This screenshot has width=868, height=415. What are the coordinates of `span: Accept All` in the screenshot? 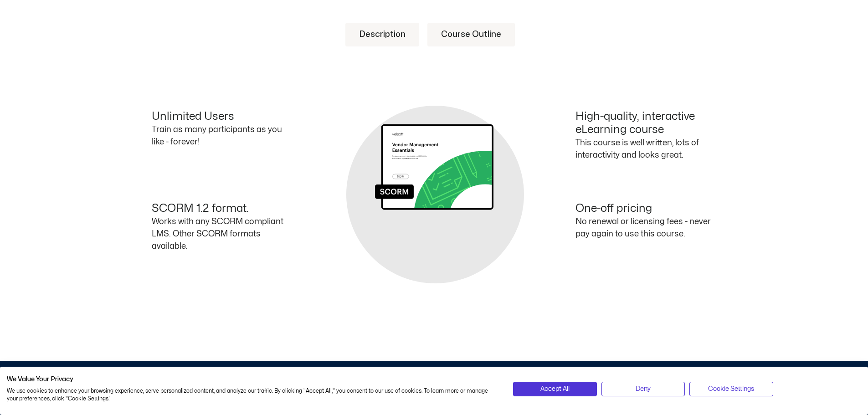 It's located at (555, 389).